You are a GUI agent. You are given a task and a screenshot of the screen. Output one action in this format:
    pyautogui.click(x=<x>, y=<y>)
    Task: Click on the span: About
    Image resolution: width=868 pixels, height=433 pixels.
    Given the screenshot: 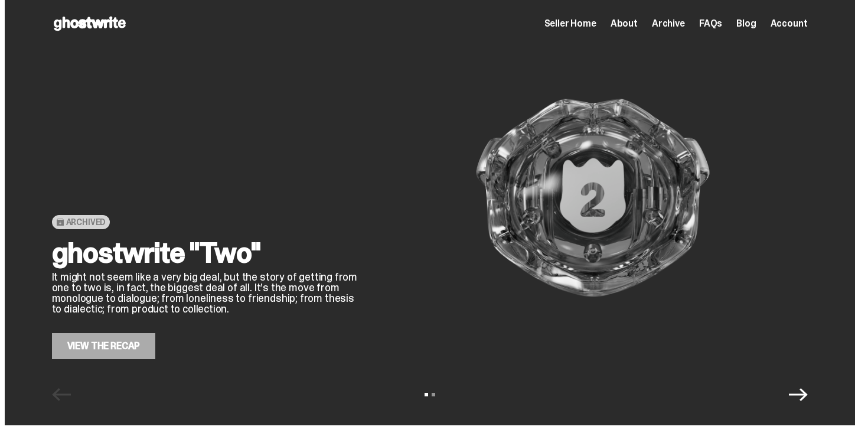 What is the action you would take?
    pyautogui.click(x=624, y=23)
    